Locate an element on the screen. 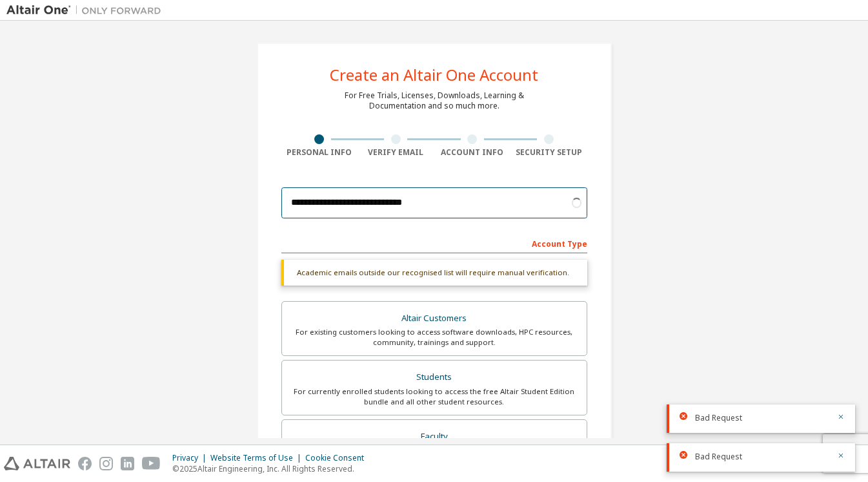 Image resolution: width=868 pixels, height=482 pixels. div: Personal Info is located at coordinates (319, 152).